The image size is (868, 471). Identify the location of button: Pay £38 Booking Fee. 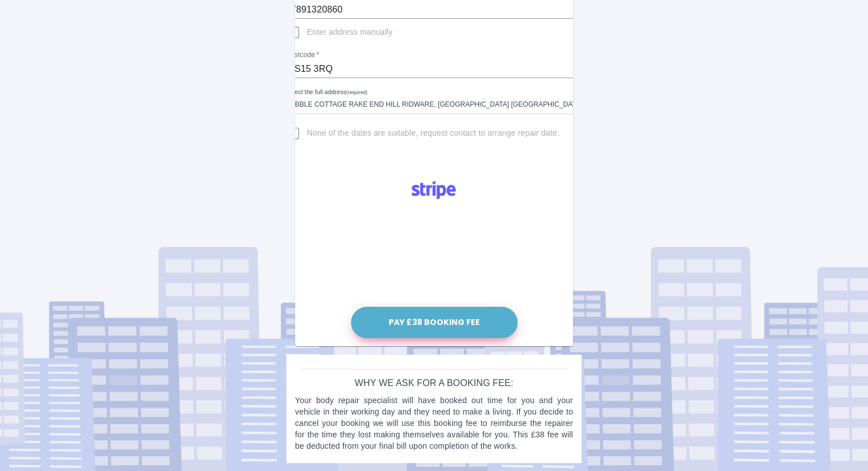
(434, 322).